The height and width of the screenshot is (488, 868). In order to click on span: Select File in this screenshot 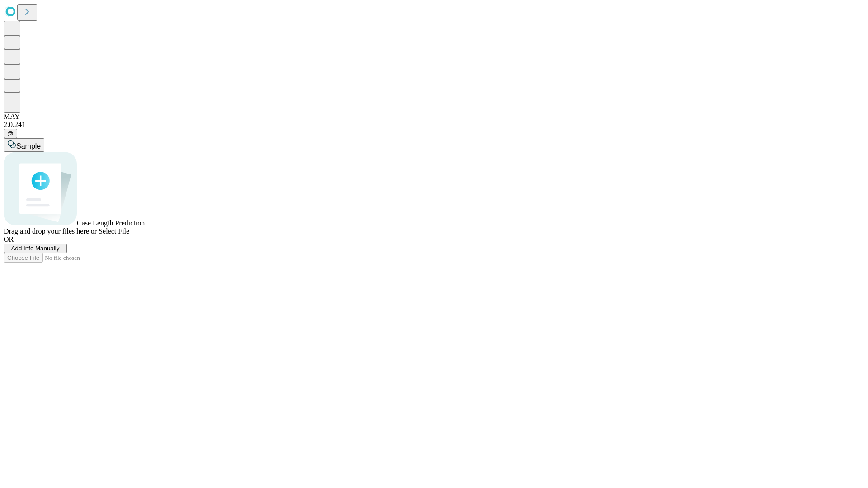, I will do `click(114, 231)`.